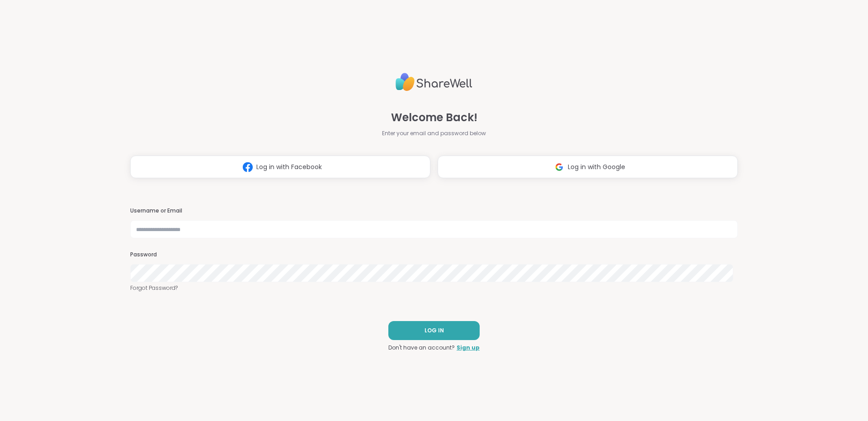 This screenshot has height=421, width=868. What do you see at coordinates (434, 330) in the screenshot?
I see `span: LOG IN` at bounding box center [434, 330].